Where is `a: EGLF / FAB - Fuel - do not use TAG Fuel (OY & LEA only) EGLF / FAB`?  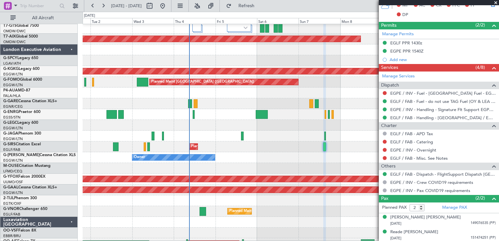 a: EGLF / FAB - Fuel - do not use TAG Fuel (OY & LEA only) EGLF / FAB is located at coordinates (443, 101).